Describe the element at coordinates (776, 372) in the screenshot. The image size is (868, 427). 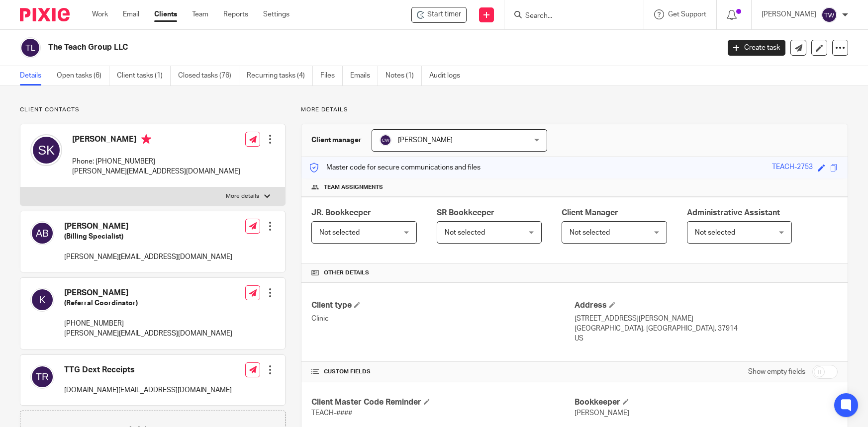
I see `label: Show empty fields` at that location.